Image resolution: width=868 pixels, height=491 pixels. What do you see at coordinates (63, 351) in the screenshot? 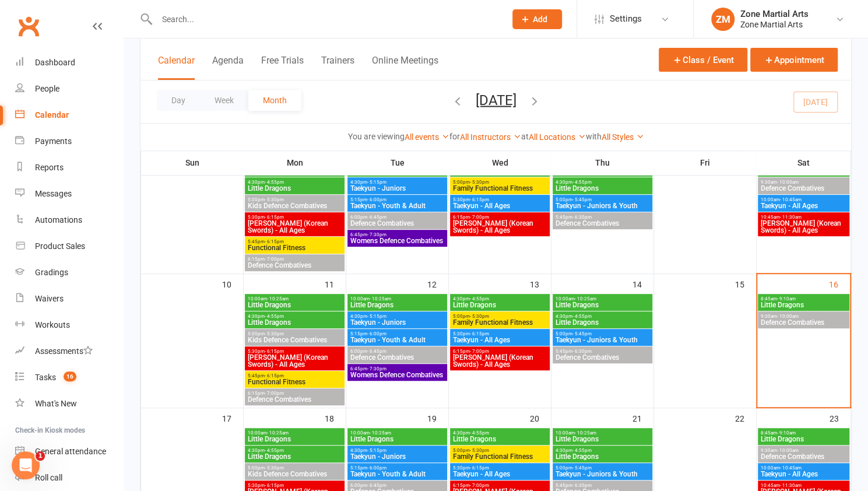
I see `div: Assessments` at bounding box center [63, 351].